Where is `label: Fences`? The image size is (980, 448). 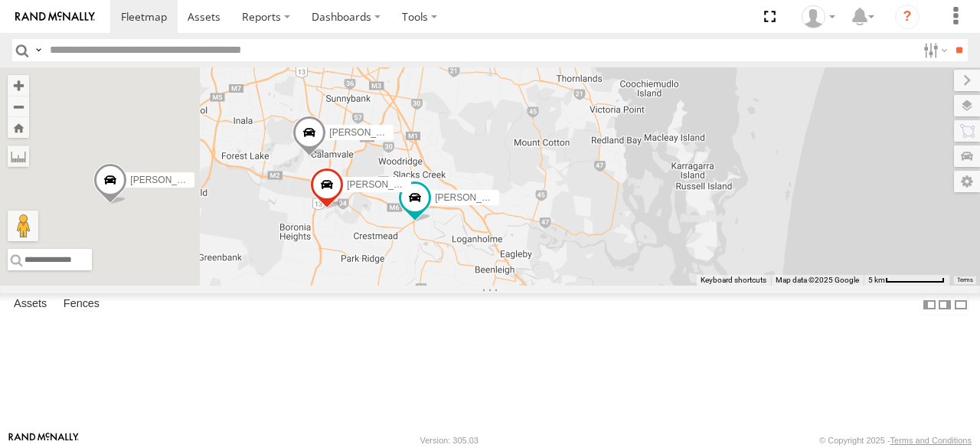
label: Fences is located at coordinates (81, 305).